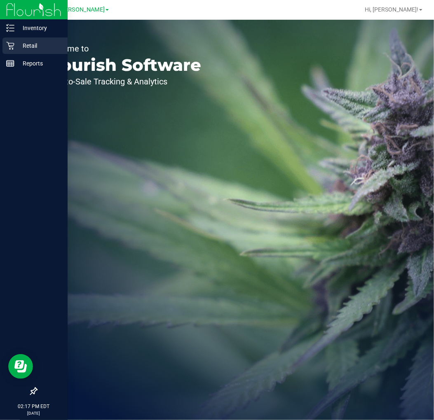  What do you see at coordinates (10, 28) in the screenshot?
I see `inline-svg: Inventory` at bounding box center [10, 28].